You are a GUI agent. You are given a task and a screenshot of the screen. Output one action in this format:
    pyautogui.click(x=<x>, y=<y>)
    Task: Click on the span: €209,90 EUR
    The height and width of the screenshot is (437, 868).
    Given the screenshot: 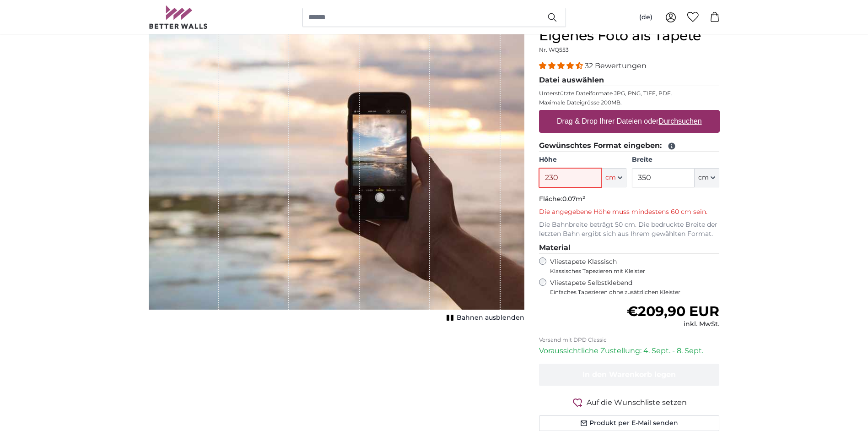 What is the action you would take?
    pyautogui.click(x=673, y=311)
    